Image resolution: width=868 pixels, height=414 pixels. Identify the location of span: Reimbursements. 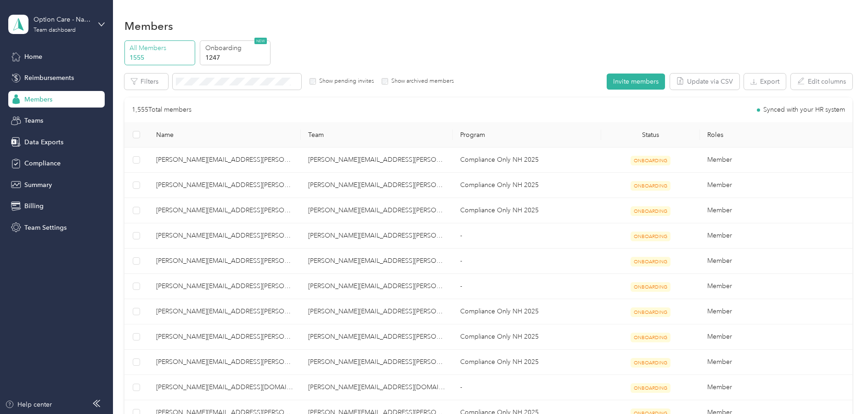
(49, 78).